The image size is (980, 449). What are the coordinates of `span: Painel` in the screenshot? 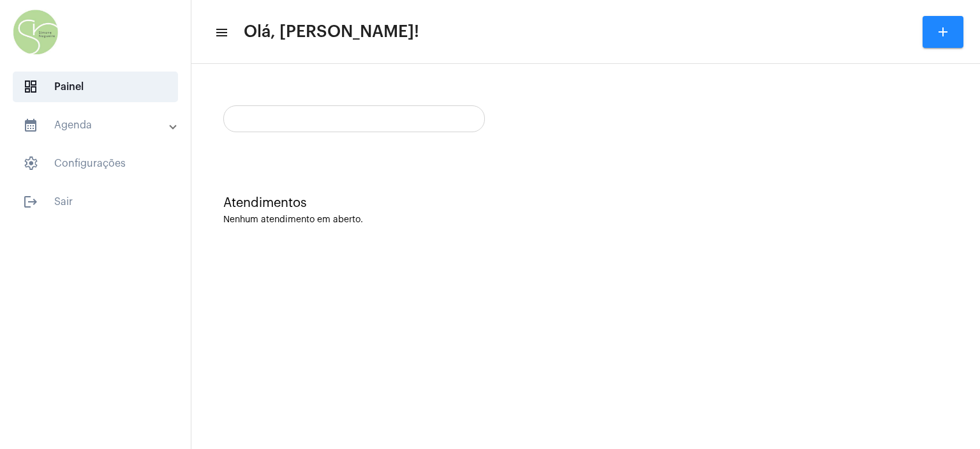 It's located at (95, 87).